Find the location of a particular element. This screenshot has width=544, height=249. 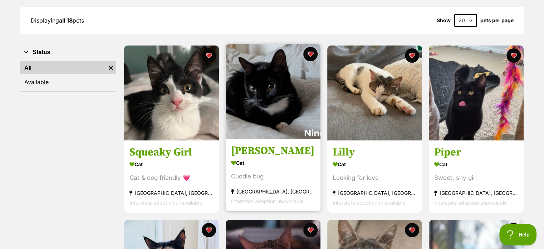

div: Sweet, shy girl is located at coordinates (476, 178).